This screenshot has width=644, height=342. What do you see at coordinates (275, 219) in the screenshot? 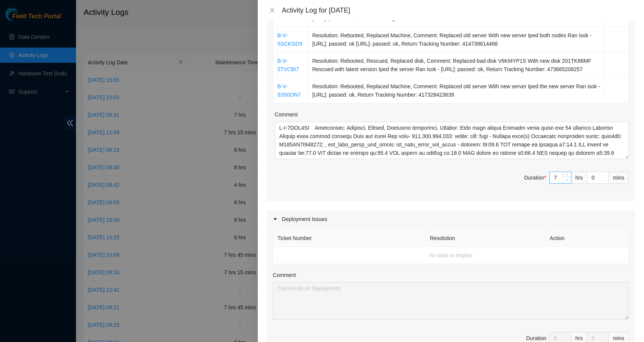
I see `span: caret-right` at bounding box center [275, 219].